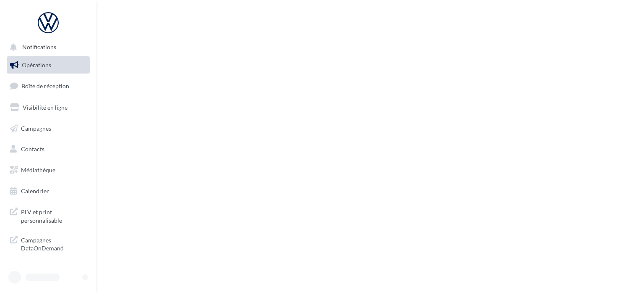  I want to click on span: Visibilité en ligne, so click(45, 107).